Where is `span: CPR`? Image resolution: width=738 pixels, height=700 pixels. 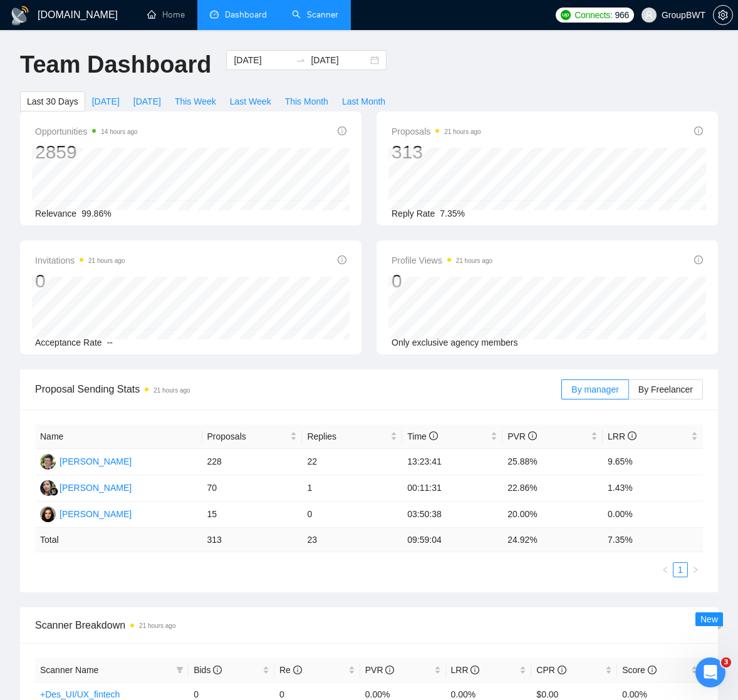
span: CPR is located at coordinates (551, 670).